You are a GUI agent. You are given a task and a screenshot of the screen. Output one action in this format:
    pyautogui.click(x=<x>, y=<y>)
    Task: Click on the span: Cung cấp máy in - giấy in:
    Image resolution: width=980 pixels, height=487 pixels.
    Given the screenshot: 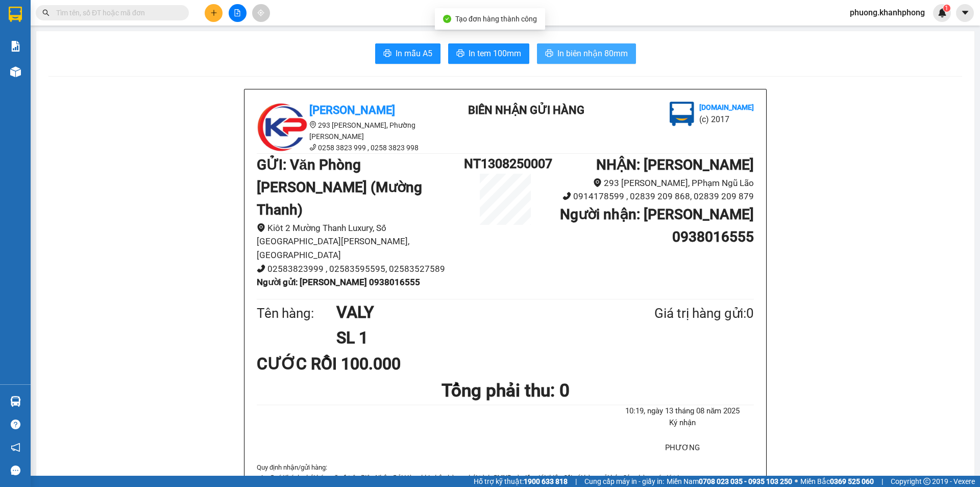 What is the action you would take?
    pyautogui.click(x=624, y=481)
    